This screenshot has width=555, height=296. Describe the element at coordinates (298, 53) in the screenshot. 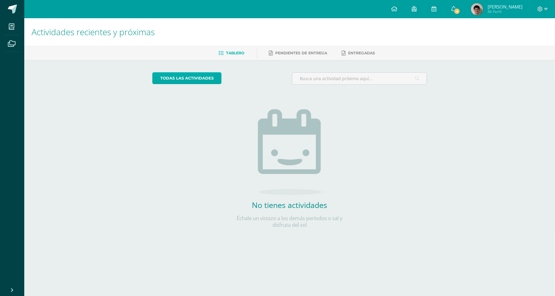

I see `a: Pendientes de entrega` at that location.